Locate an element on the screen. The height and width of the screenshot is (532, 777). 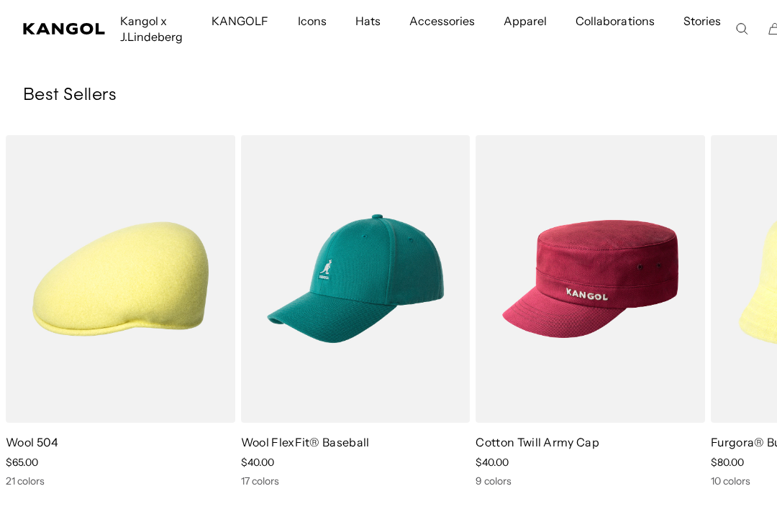
span: $65.00 is located at coordinates (22, 463).